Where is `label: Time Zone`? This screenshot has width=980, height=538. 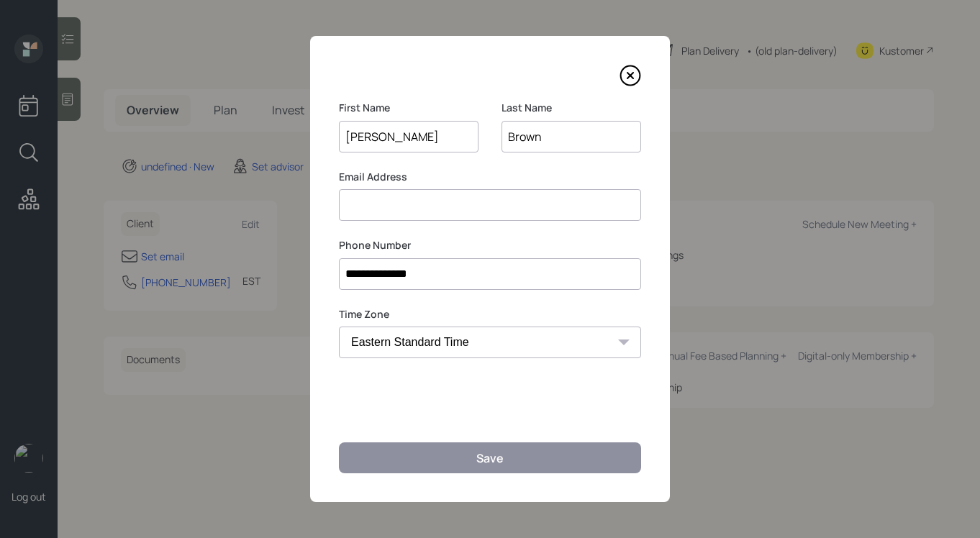 label: Time Zone is located at coordinates (490, 315).